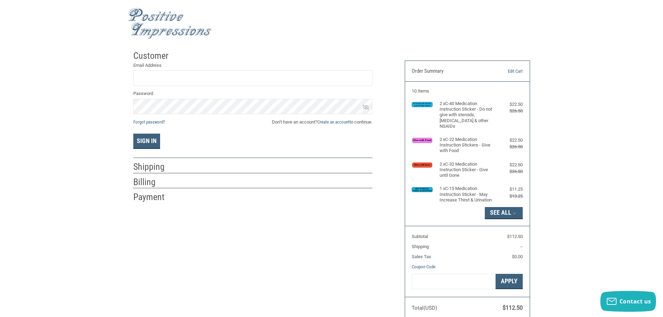 This screenshot has height=317, width=663. What do you see at coordinates (467, 194) in the screenshot?
I see `h4: 1 x C-15 Medication Instruction Sticker - May Increase Thirst & Urination` at bounding box center [467, 194].